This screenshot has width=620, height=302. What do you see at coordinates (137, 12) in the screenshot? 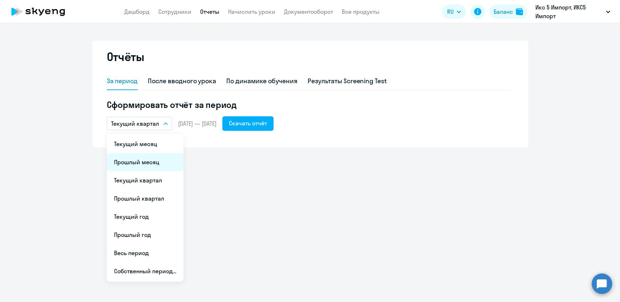
I see `a: Дашборд` at bounding box center [137, 12].